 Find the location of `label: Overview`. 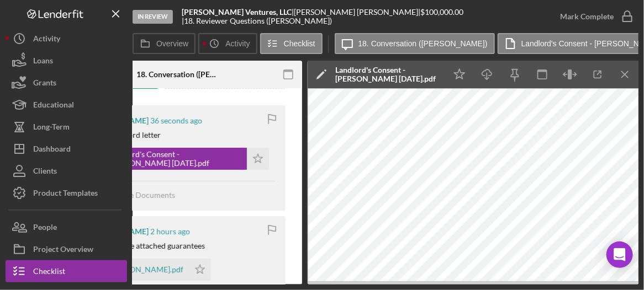

label: Overview is located at coordinates (172, 43).